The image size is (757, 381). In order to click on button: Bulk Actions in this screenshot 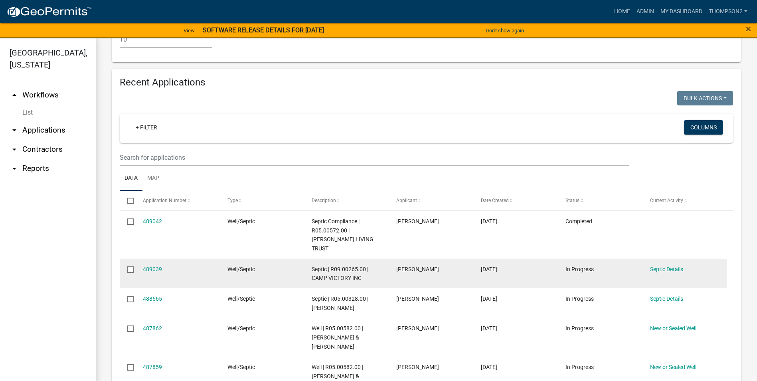, I will do `click(705, 98)`.